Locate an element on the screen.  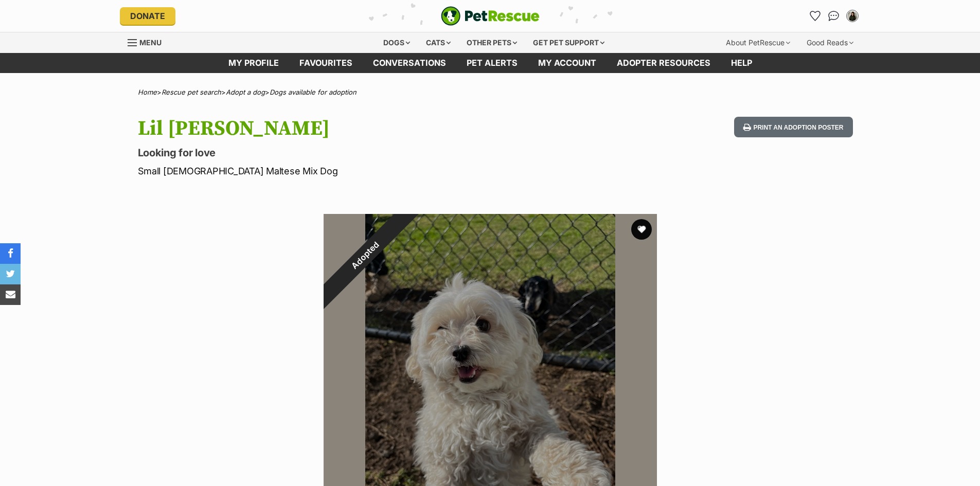
a: Adopter resources is located at coordinates (664, 63).